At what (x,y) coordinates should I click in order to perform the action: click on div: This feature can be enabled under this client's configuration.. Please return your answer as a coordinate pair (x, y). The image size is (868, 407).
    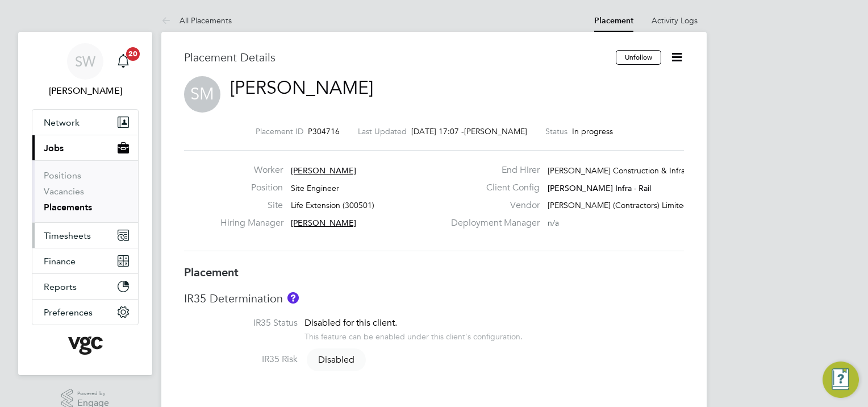
    Looking at the image, I should click on (413, 334).